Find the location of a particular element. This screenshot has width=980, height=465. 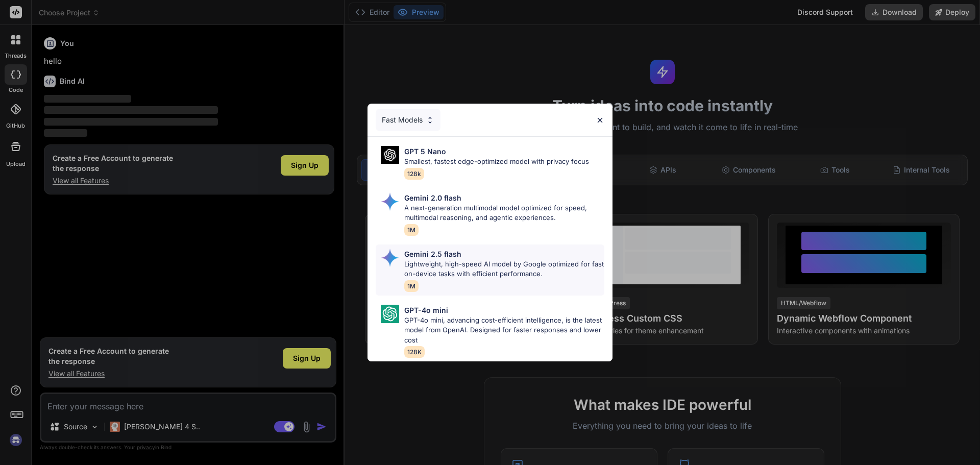

p: GPT-4o mini, advancing cost-efficient intelligence, is the latest model from OpenAI. Designed for... is located at coordinates (504, 330).